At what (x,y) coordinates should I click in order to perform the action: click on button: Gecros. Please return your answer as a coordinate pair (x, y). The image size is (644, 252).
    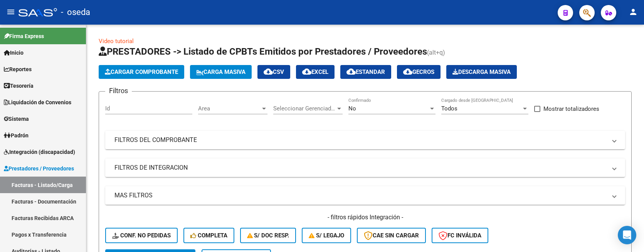
    Looking at the image, I should click on (419, 72).